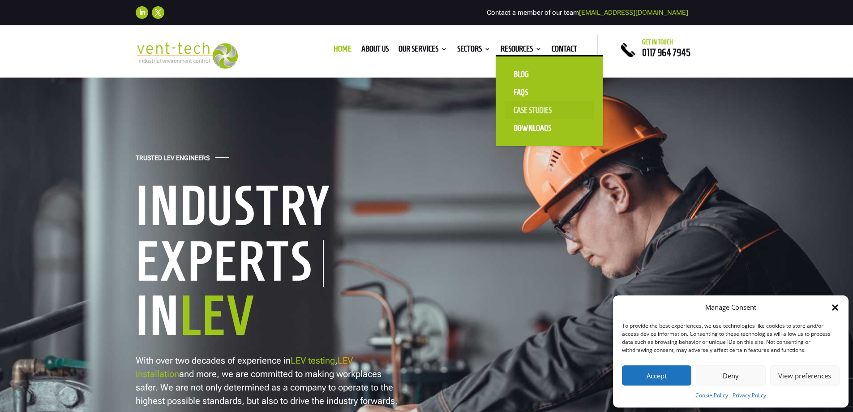 This screenshot has width=853, height=412. Describe the element at coordinates (158, 13) in the screenshot. I see `a: Follow on X` at that location.